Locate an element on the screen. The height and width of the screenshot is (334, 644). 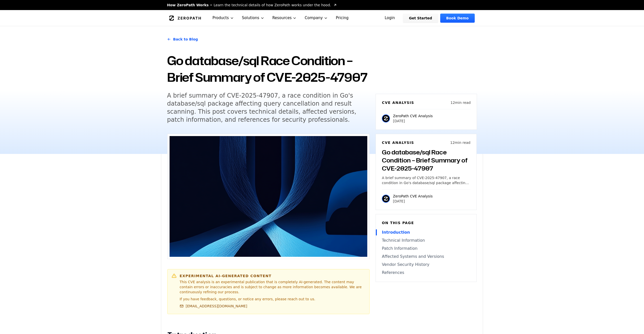
span: How ZeroPath Works is located at coordinates (187, 5).